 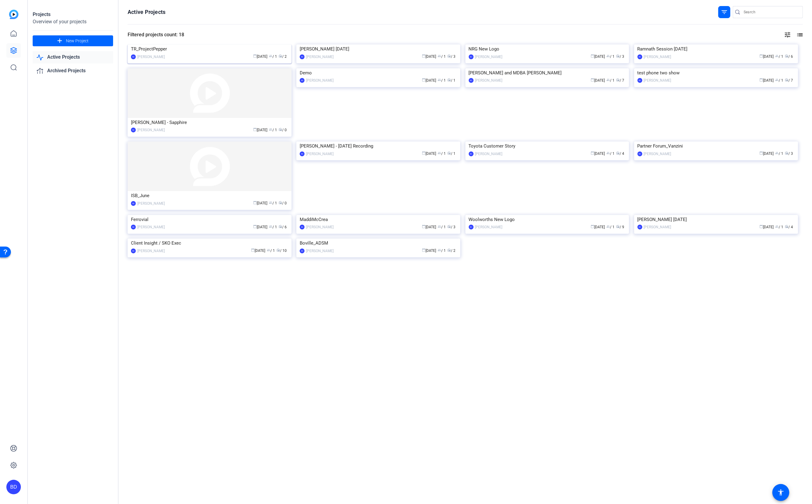 What do you see at coordinates (283, 227) in the screenshot?
I see `span: / 6` at bounding box center [283, 227].